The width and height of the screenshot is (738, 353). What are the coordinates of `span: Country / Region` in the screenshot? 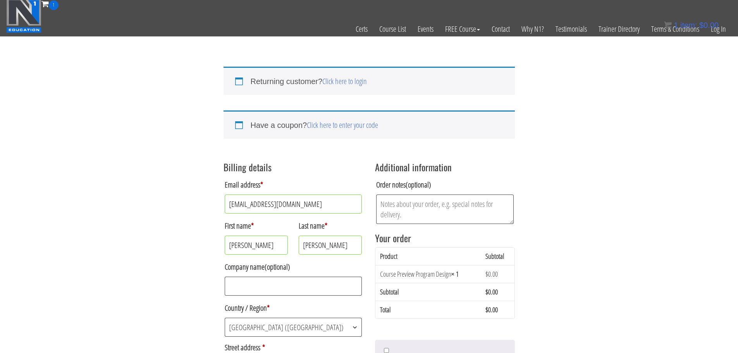 It's located at (293, 327).